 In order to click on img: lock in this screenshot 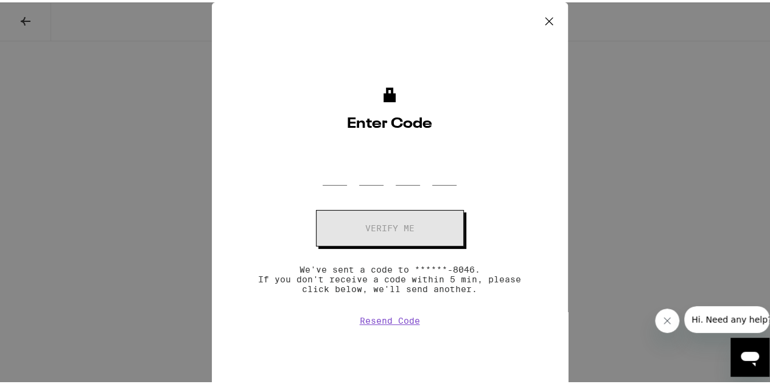, I will do `click(390, 93)`.